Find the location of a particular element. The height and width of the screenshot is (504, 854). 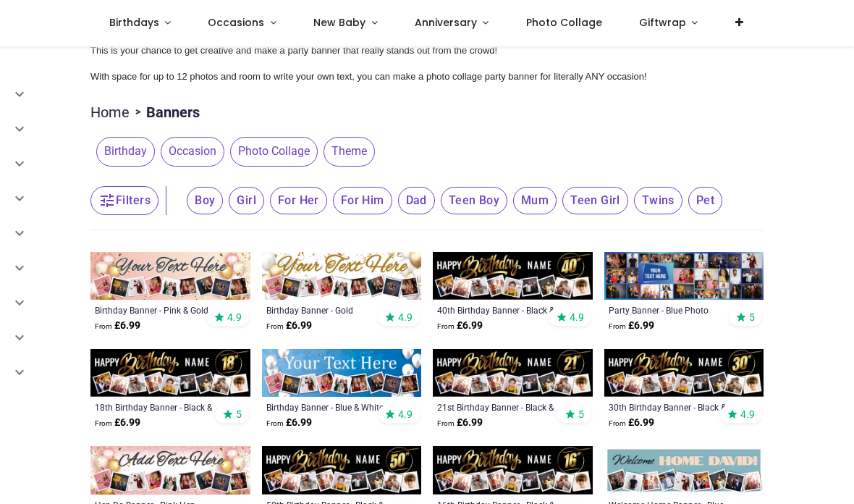

span: Occasion is located at coordinates (192, 151).